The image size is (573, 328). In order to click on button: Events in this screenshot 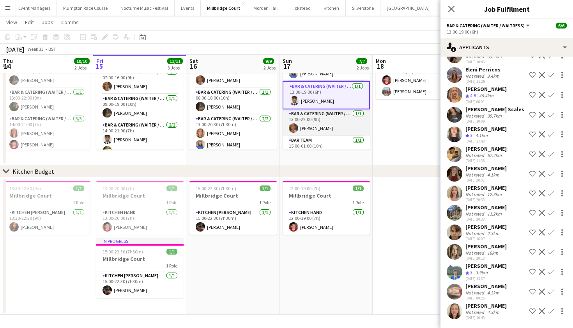, I will do `click(188, 8)`.